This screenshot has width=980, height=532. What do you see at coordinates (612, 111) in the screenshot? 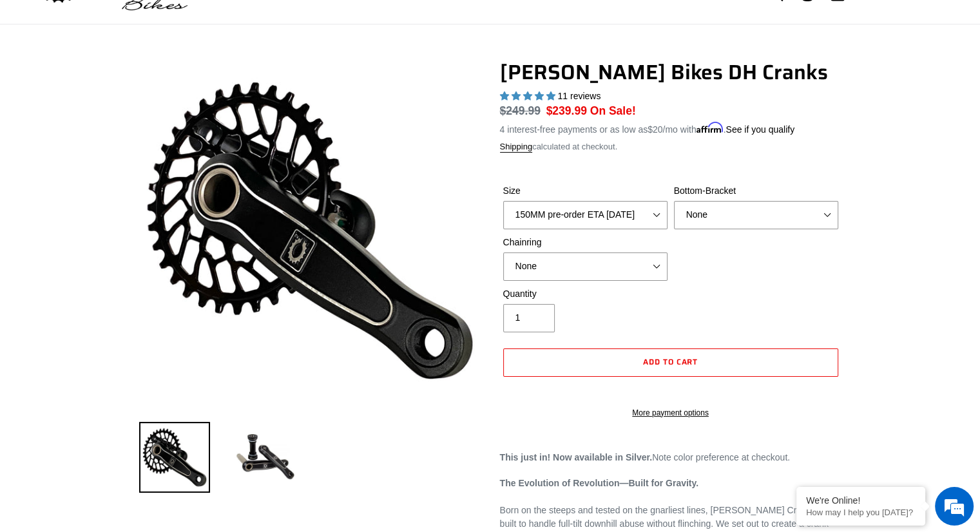
I see `span: On Sale!` at bounding box center [612, 111].